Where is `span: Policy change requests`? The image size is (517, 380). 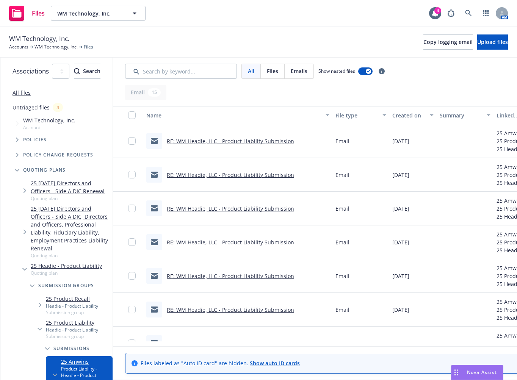
span: Policy change requests is located at coordinates (58, 155).